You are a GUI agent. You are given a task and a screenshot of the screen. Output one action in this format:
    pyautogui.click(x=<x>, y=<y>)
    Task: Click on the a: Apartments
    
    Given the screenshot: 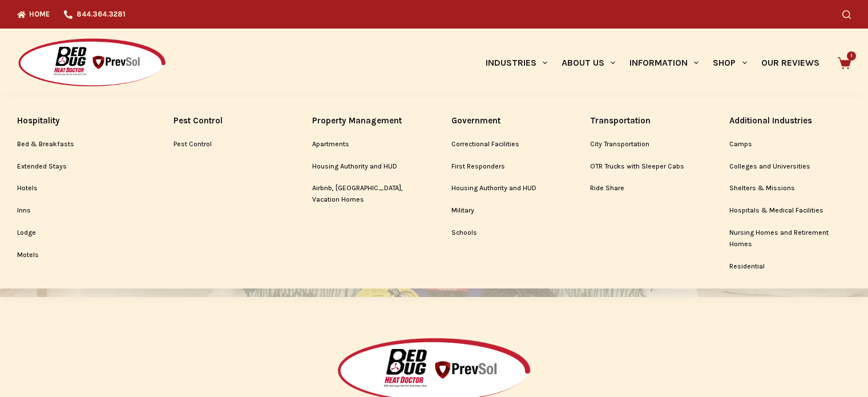 What is the action you would take?
    pyautogui.click(x=364, y=144)
    